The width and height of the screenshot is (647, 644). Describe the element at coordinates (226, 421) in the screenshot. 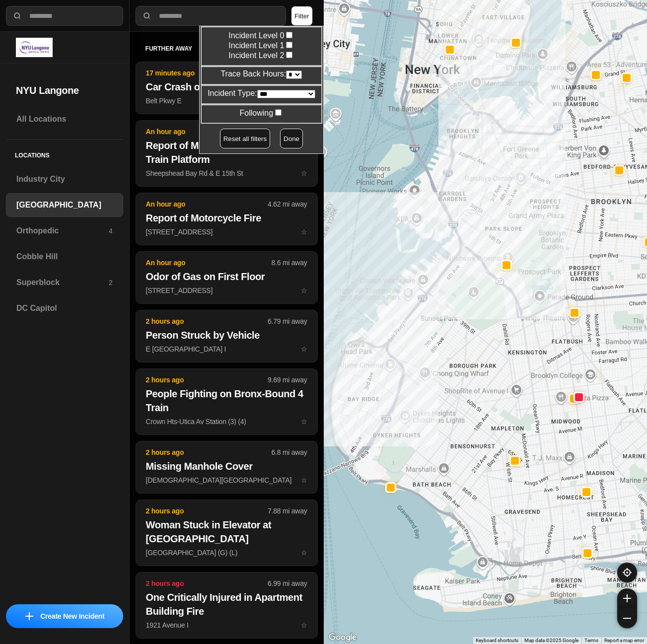

I see `p: Crown Hts-Utica Av Station (3) (4)` at that location.